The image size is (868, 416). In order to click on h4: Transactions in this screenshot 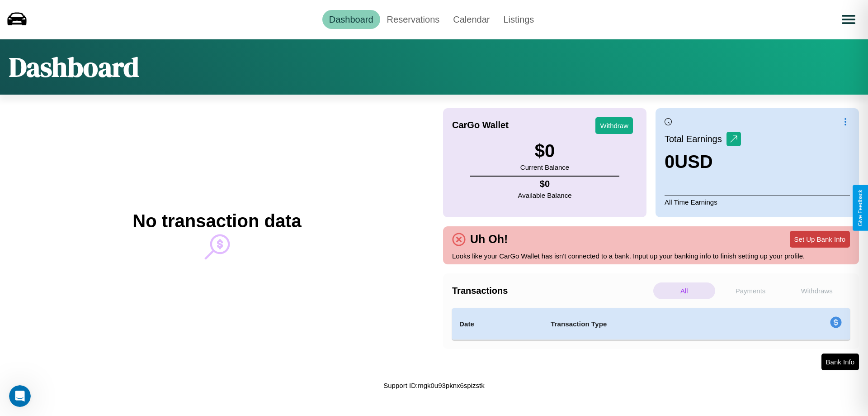, I will do `click(552, 290)`.